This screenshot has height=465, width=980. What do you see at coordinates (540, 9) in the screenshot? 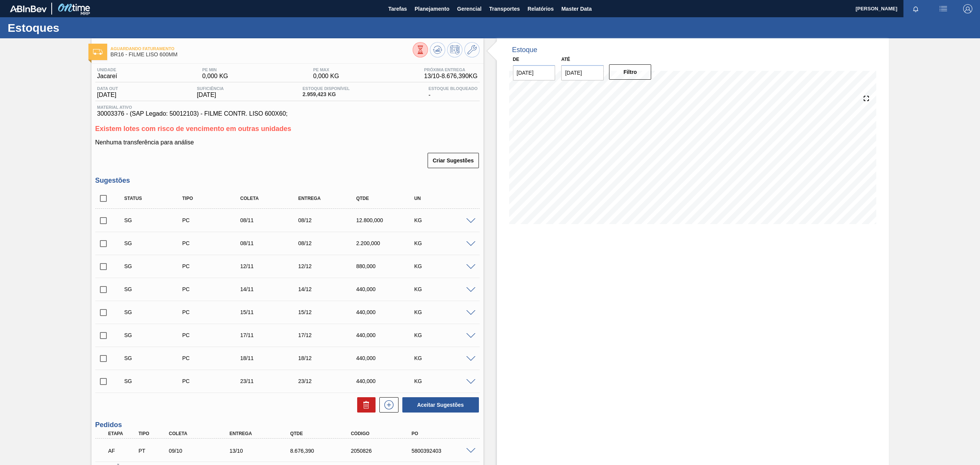
I see `span: Relatórios` at bounding box center [540, 9].